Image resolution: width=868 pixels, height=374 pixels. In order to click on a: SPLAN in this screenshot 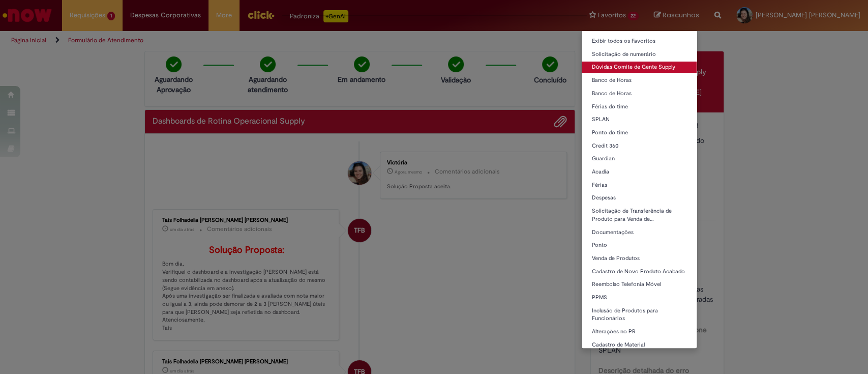, I will do `click(639, 120)`.